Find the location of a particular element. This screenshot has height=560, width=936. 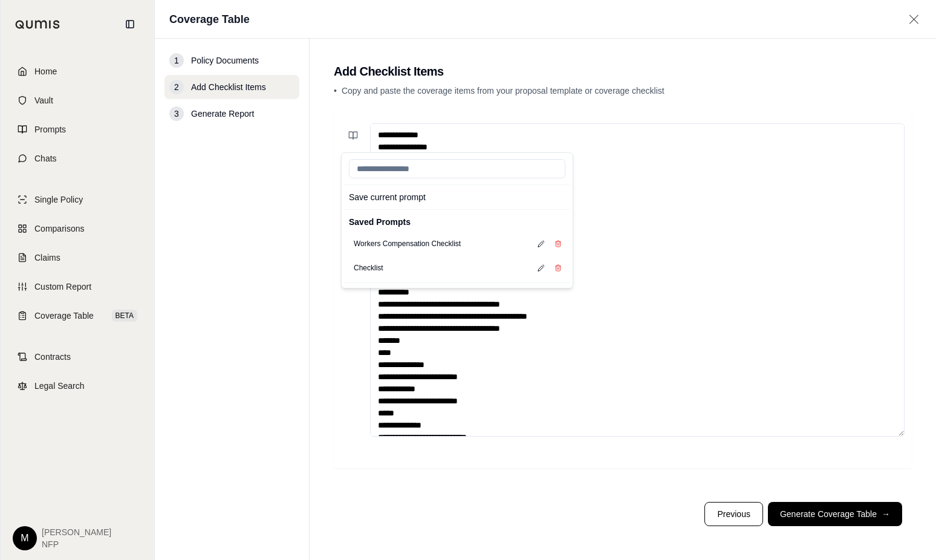

a: Home is located at coordinates (78, 71).